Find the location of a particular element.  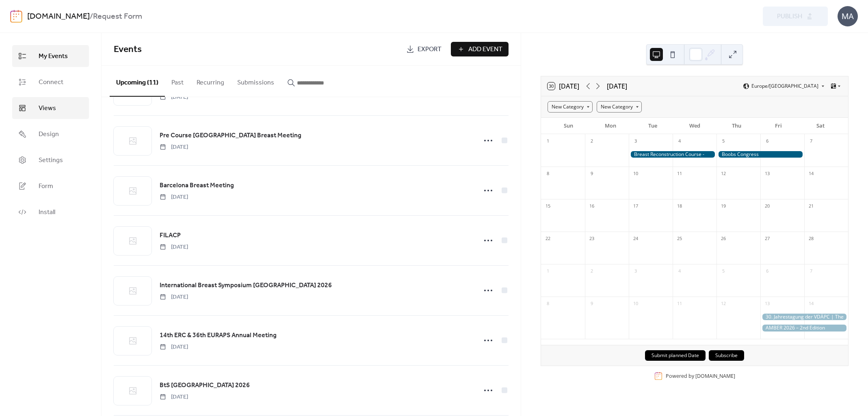

div: Boobs Congress is located at coordinates (760, 154).